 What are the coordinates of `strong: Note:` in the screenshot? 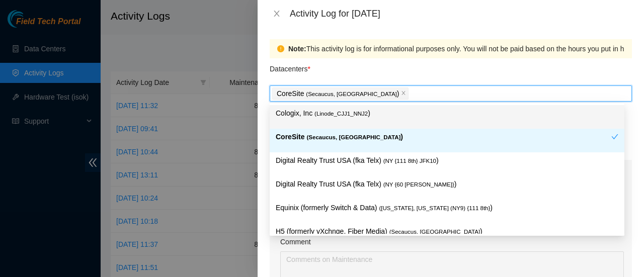 It's located at (297, 49).